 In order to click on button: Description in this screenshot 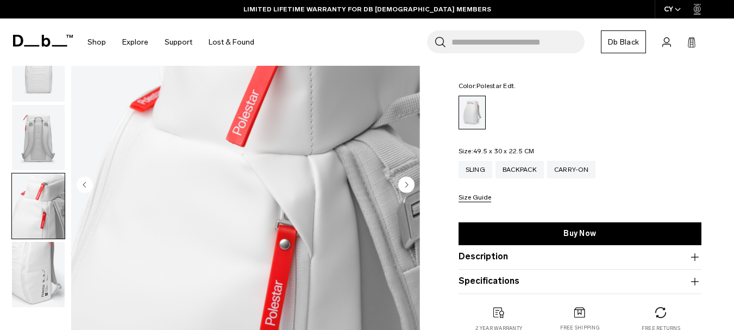, I will do `click(580, 257)`.